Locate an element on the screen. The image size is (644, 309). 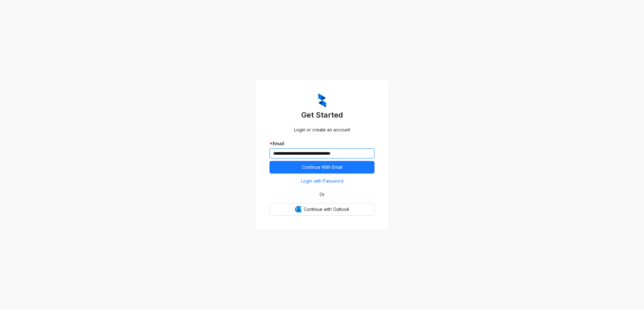
span: Or is located at coordinates (322, 195).